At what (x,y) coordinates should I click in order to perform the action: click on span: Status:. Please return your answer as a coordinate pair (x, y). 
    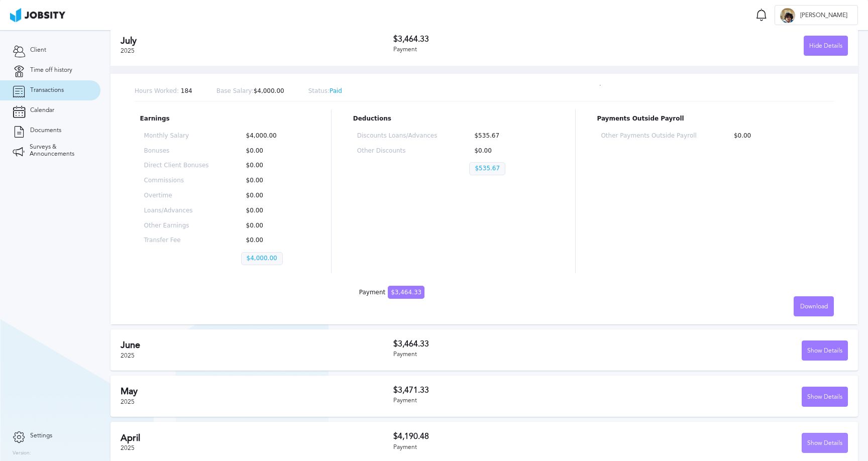
    Looking at the image, I should click on (319, 91).